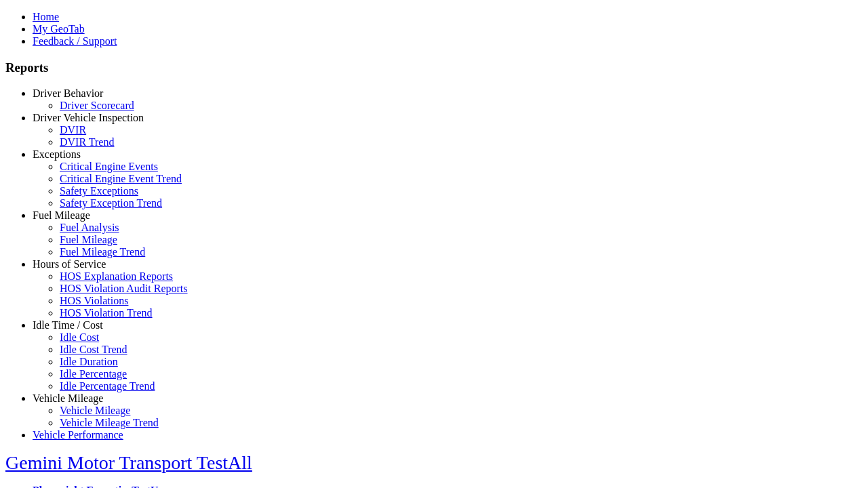 The image size is (868, 488). I want to click on a: My GeoTab, so click(58, 29).